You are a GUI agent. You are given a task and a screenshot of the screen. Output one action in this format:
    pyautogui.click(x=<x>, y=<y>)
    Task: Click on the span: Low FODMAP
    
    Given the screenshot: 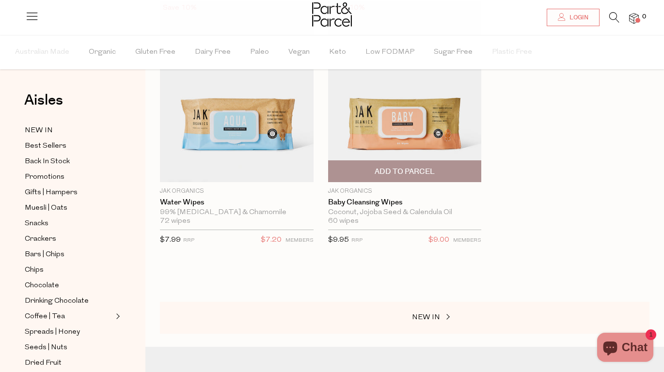 What is the action you would take?
    pyautogui.click(x=389, y=52)
    